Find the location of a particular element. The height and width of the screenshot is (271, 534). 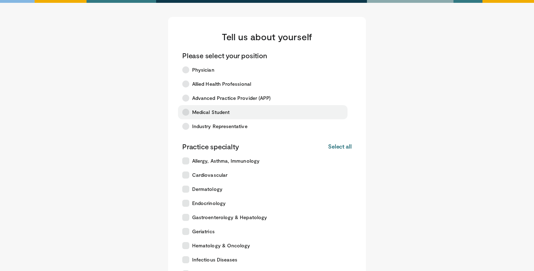

h3: Tell us about yourself is located at coordinates (267, 37).